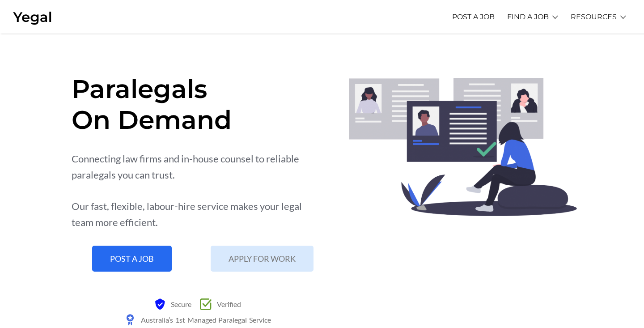  Describe the element at coordinates (262, 259) in the screenshot. I see `span: APPLY FOR WORK` at that location.